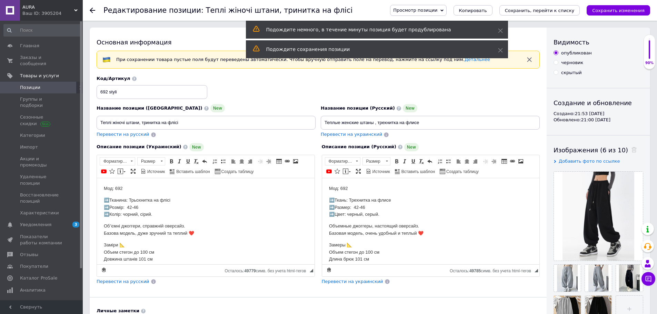 This screenshot has height=314, width=657. Describe the element at coordinates (92, 10) in the screenshot. I see `div: Вернуться назад` at that location.